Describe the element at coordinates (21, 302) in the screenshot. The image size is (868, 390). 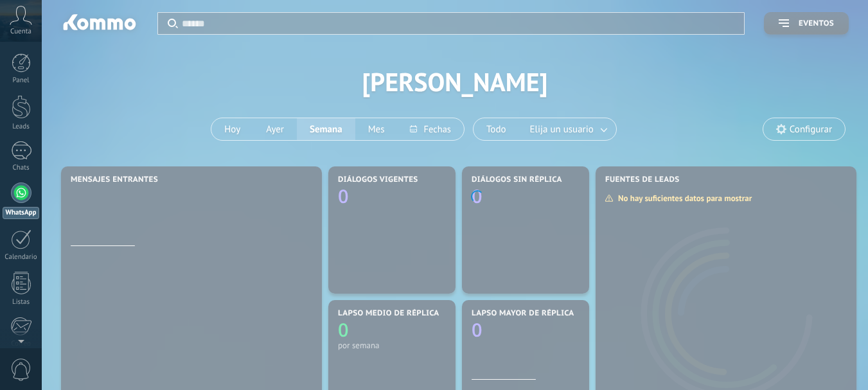
I see `div: Listas` at that location.